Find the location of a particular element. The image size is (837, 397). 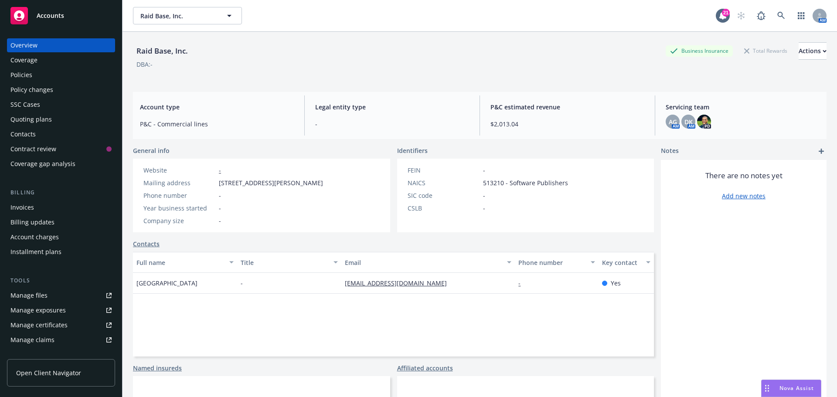

div: Company size is located at coordinates (179, 221).